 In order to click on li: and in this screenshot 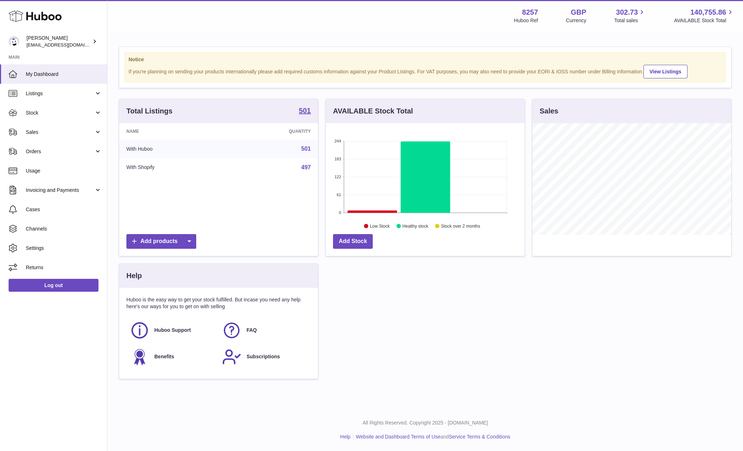, I will do `click(432, 437)`.